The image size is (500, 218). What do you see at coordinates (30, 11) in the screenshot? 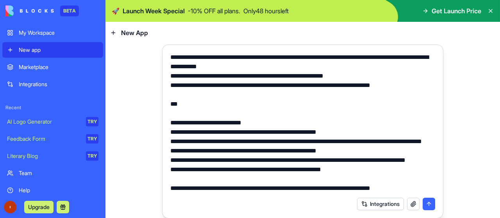
I see `img: logo` at bounding box center [30, 11].